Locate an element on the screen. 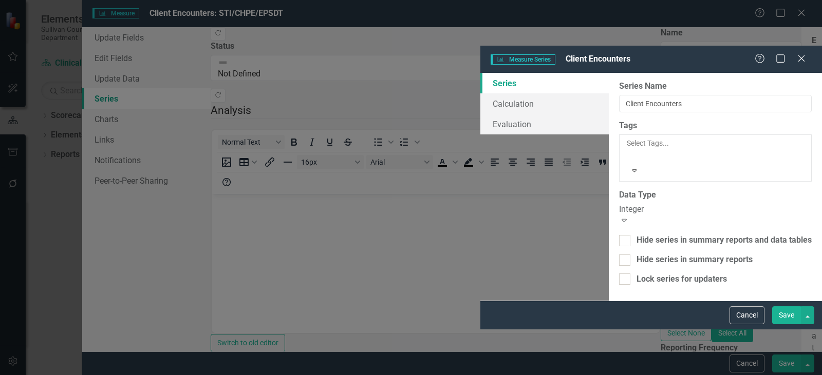 The width and height of the screenshot is (822, 375). div: Lock series for updaters is located at coordinates (682, 279).